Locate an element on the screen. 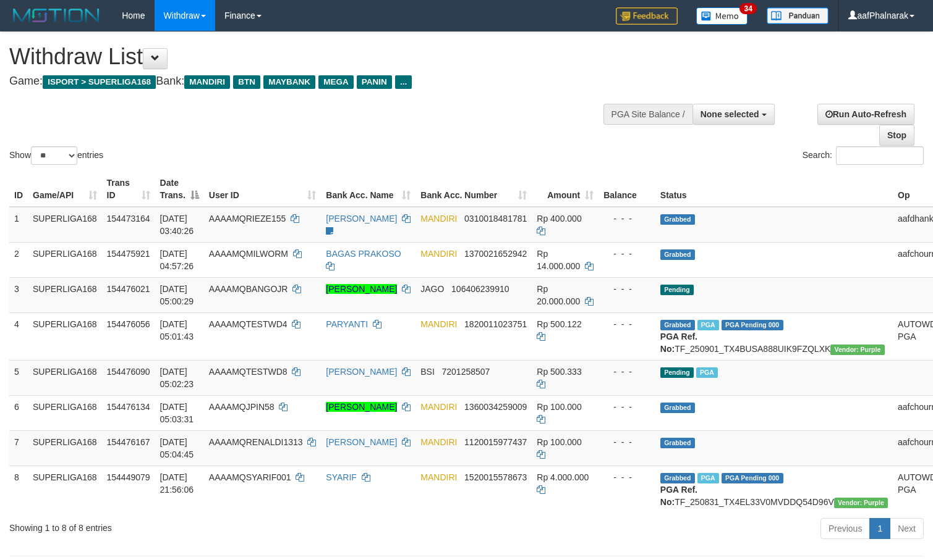  th: ID is located at coordinates (18, 189).